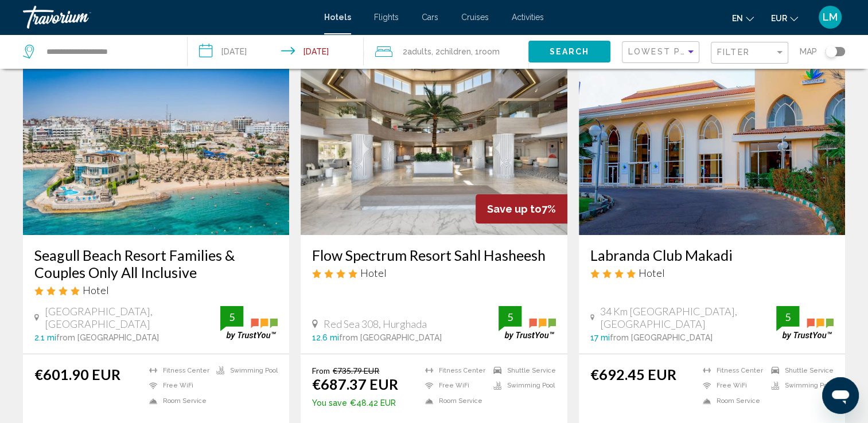 The height and width of the screenshot is (423, 868). Describe the element at coordinates (809, 51) in the screenshot. I see `span: Map` at that location.